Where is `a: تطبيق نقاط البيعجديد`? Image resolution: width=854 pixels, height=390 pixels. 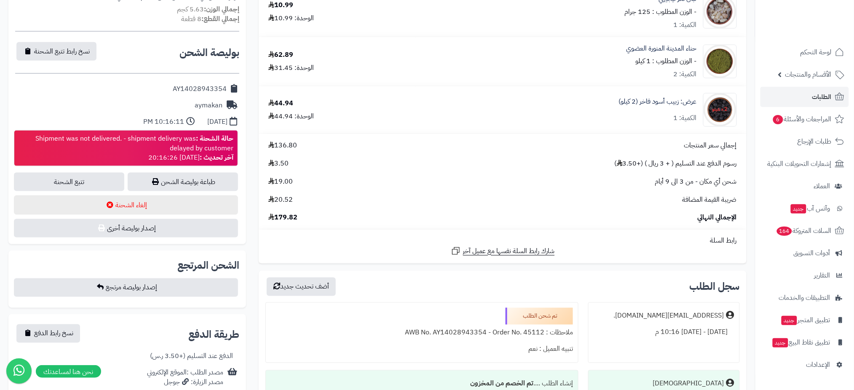 a: تطبيق نقاط البيعجديد is located at coordinates (805, 343).